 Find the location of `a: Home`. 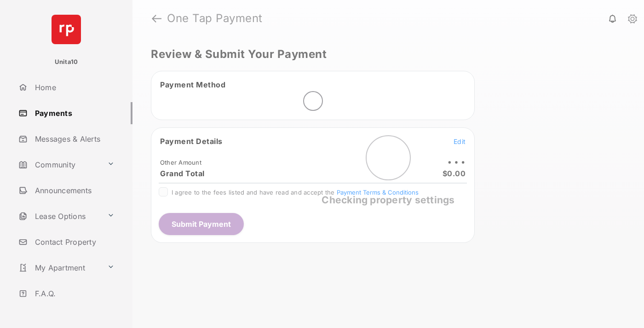

a: Home is located at coordinates (73, 88).